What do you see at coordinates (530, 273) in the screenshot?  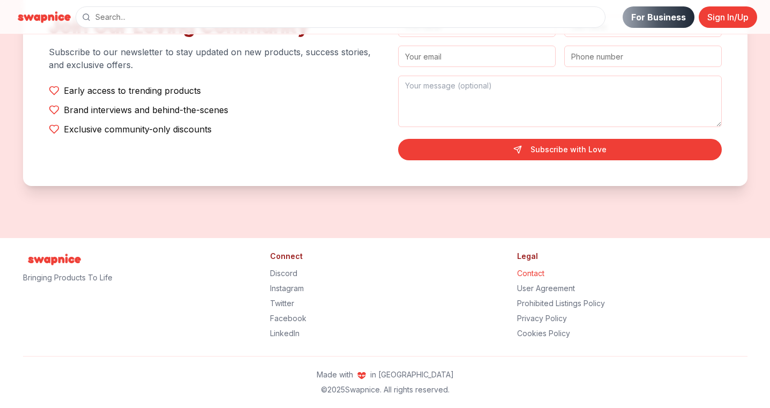 I see `a: Contact` at bounding box center [530, 273].